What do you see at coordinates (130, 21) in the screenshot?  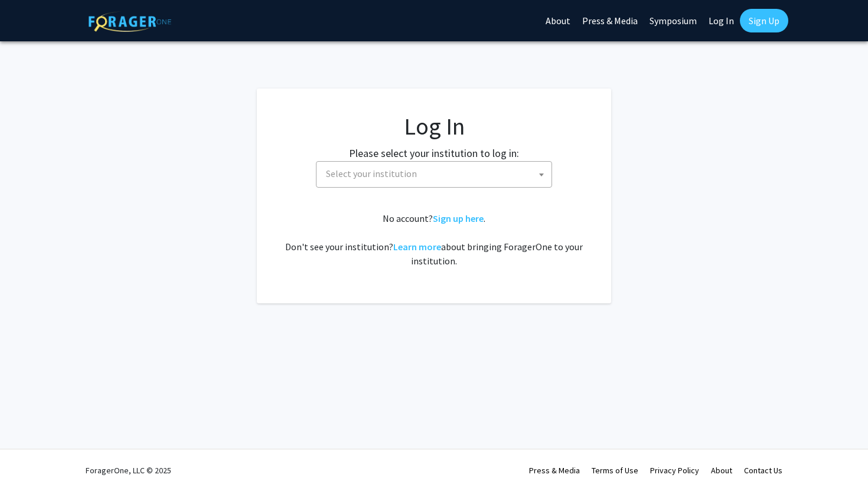 I see `img: ForagerOne Logo` at bounding box center [130, 21].